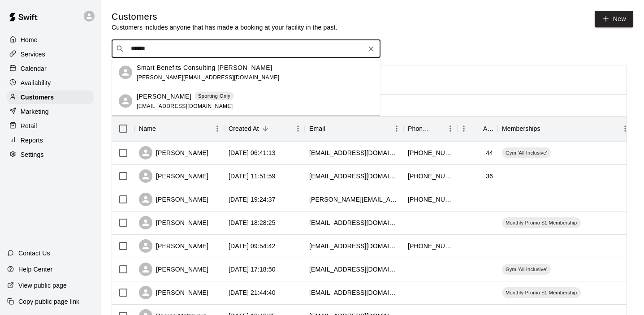  I want to click on div: Customers, so click(50, 97).